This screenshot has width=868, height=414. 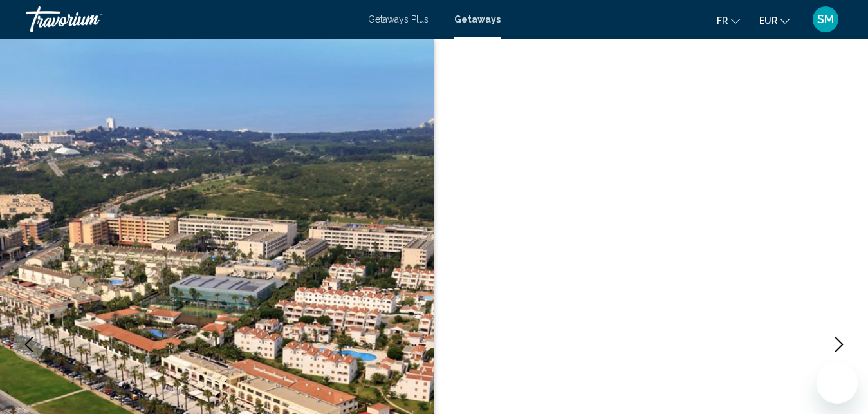 I want to click on button: Previous image, so click(x=29, y=345).